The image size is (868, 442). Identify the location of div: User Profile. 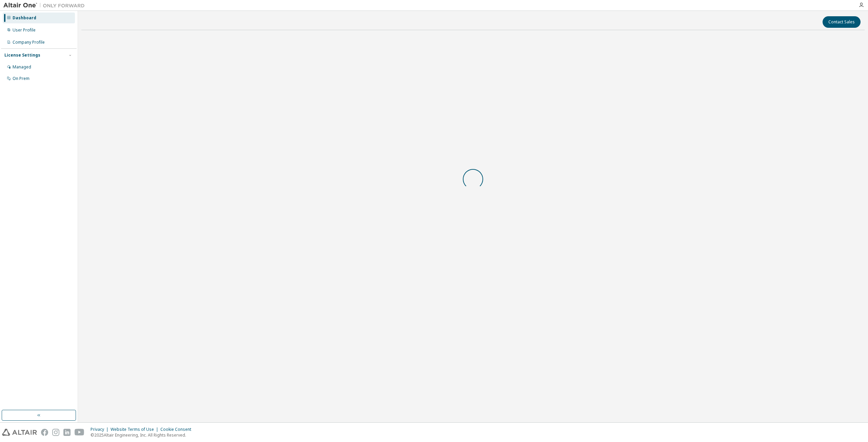
(24, 30).